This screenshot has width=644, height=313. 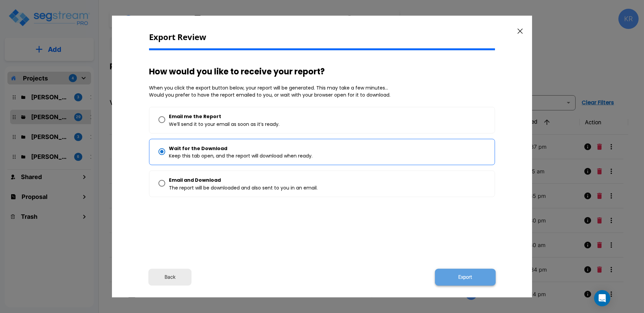 I want to click on div: Open Intercom Messenger, so click(x=602, y=298).